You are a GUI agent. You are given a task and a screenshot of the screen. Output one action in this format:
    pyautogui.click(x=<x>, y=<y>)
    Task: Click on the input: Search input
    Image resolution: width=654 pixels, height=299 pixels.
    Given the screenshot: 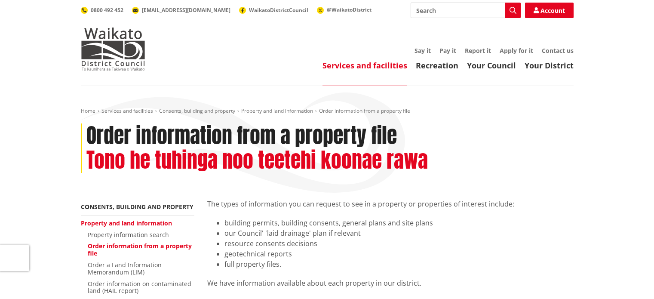 What is the action you would take?
    pyautogui.click(x=466, y=10)
    